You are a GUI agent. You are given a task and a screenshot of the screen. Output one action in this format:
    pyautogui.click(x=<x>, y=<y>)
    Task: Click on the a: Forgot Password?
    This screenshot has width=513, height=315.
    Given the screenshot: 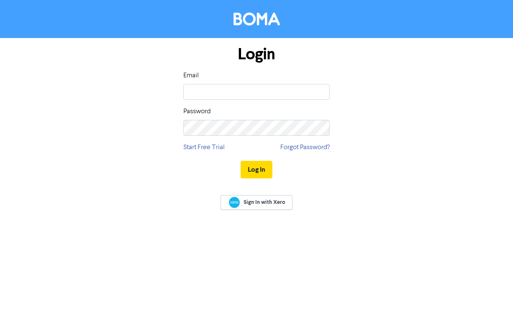 What is the action you would take?
    pyautogui.click(x=305, y=148)
    